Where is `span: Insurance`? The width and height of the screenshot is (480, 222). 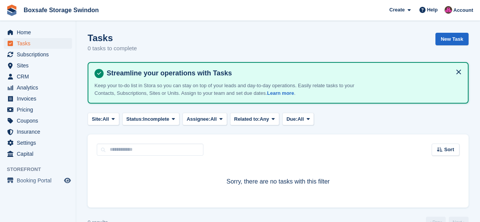
span: Insurance is located at coordinates (40, 132).